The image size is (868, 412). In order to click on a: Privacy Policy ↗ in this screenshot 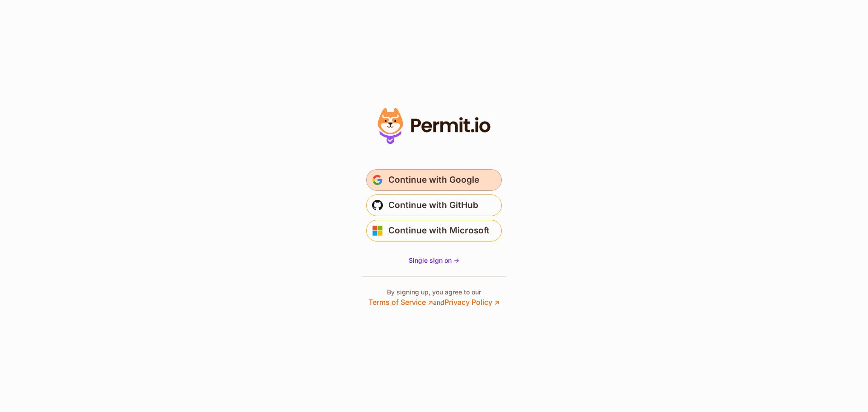, I will do `click(472, 302)`.